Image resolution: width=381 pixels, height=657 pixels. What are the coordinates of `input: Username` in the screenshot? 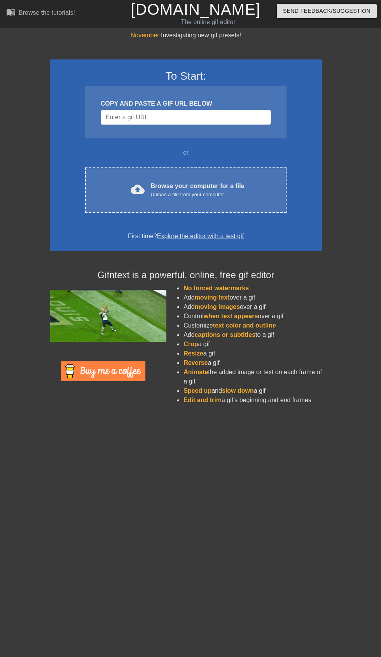 It's located at (186, 117).